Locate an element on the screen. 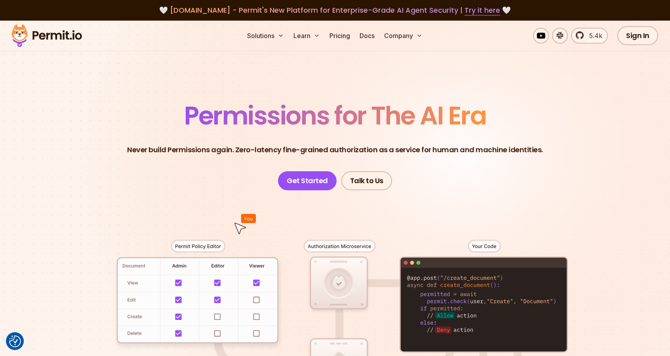 This screenshot has height=356, width=670. button: Consent Preferences is located at coordinates (15, 341).